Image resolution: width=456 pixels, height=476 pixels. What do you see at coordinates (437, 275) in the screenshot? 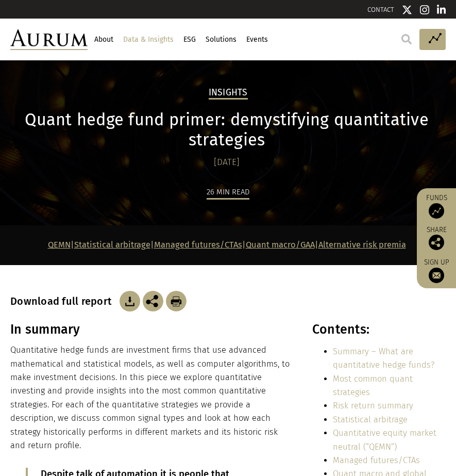
I see `img: Sign up to our newsletter` at bounding box center [437, 275].